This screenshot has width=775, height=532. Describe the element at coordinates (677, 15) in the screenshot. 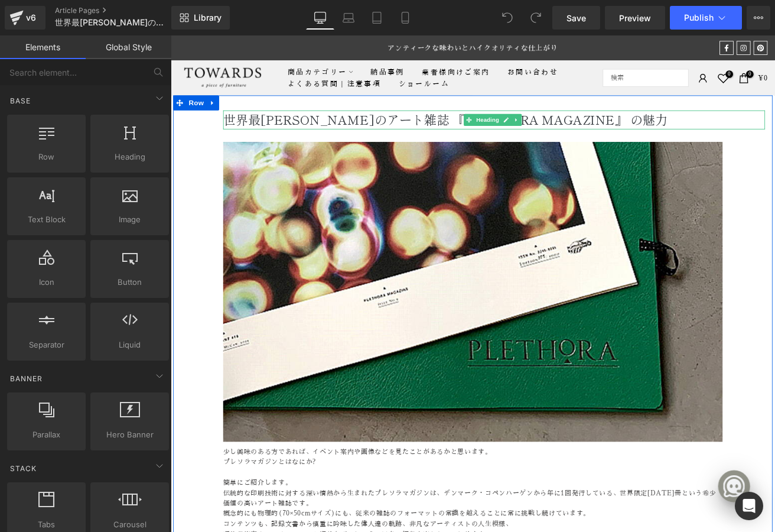

I see `a: Follow on Instagram` at that location.